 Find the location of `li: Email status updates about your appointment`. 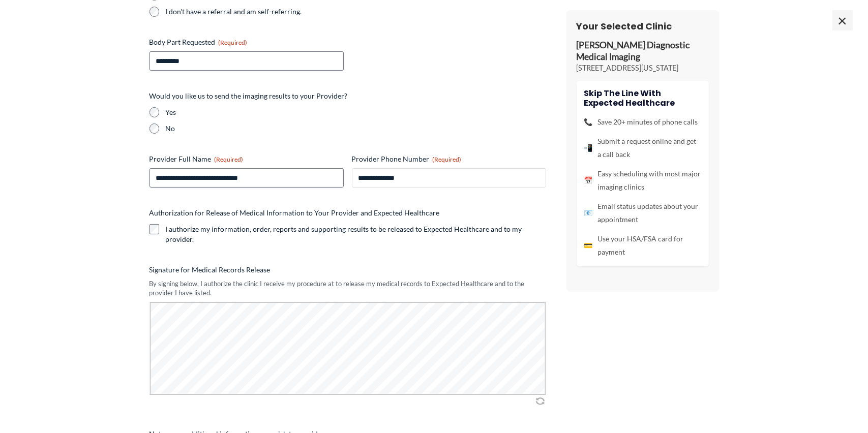

li: Email status updates about your appointment is located at coordinates (643, 213).